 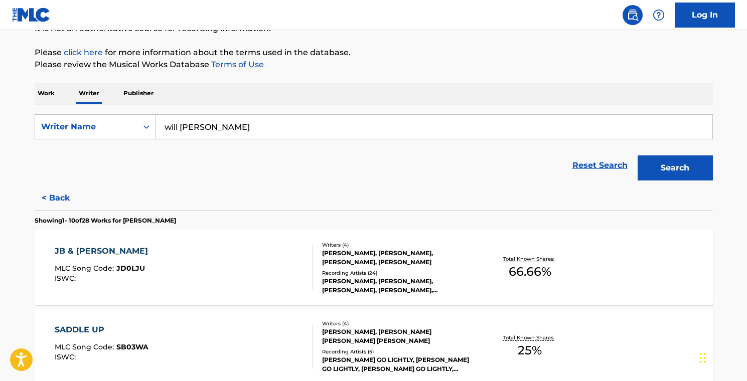 What do you see at coordinates (130, 268) in the screenshot?
I see `span: JD0LJU` at bounding box center [130, 268].